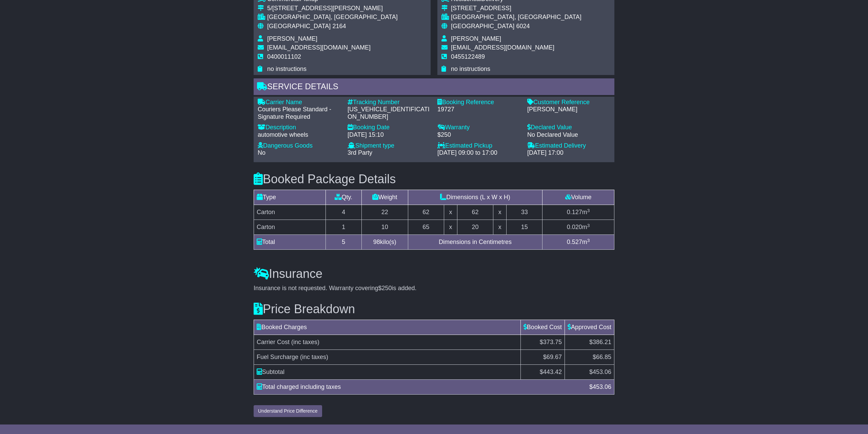 The width and height of the screenshot is (868, 434). Describe the element at coordinates (524, 227) in the screenshot. I see `td: 15` at that location.